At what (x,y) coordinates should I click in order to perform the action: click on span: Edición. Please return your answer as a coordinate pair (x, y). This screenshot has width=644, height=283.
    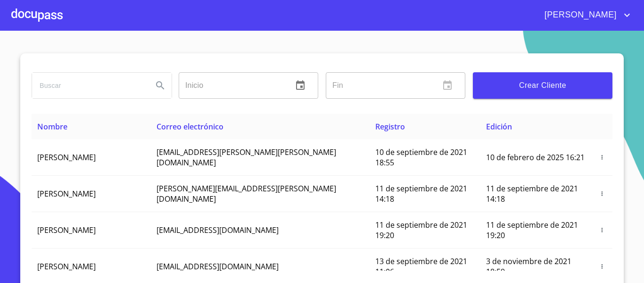
    Looking at the image, I should click on (499, 126).